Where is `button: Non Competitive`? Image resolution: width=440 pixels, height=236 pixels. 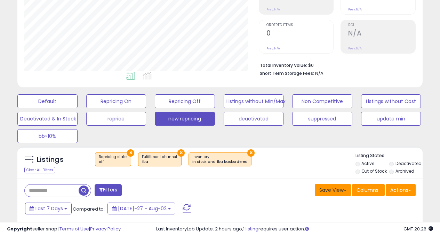
button: Non Competitive is located at coordinates (322, 101).